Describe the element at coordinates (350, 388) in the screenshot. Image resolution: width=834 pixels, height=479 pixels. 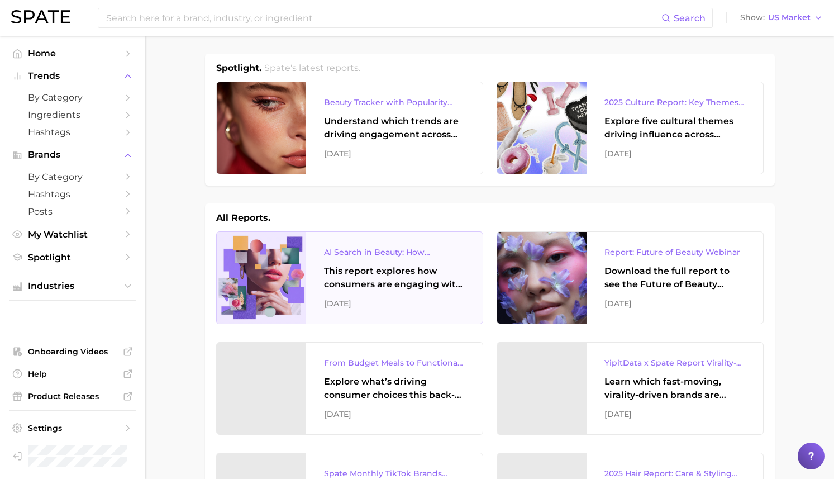
I see `a: From Budget Meals to Functional Snacks: Food & Beverage Trends Shaping Consumer Behavior This Sch...` at that location.